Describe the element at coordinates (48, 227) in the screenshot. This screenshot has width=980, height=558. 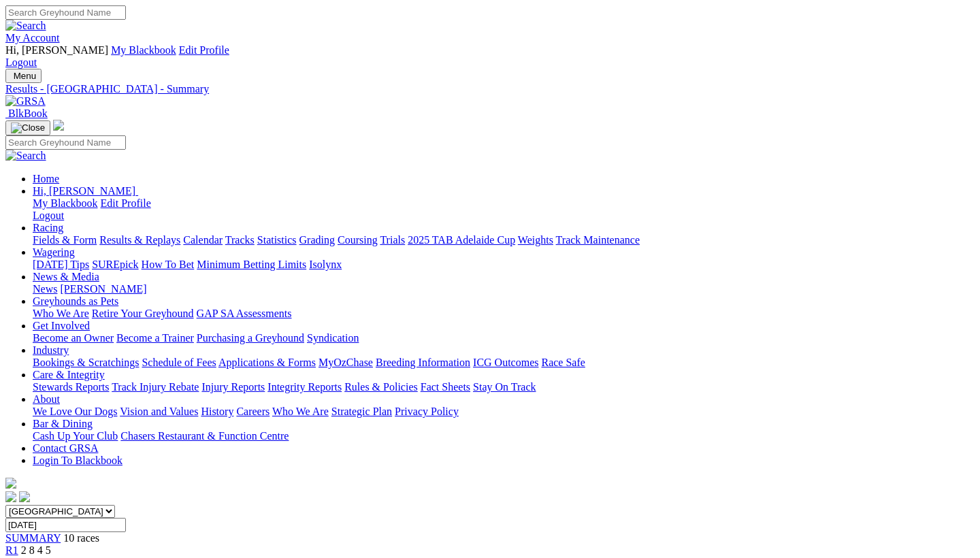
I see `a: Racing` at that location.